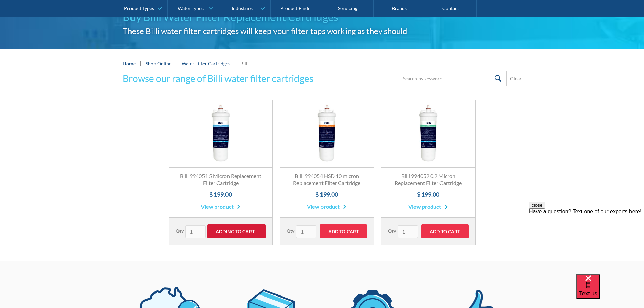 This screenshot has height=308, width=644. What do you see at coordinates (244, 63) in the screenshot?
I see `div: Billi` at bounding box center [244, 63].